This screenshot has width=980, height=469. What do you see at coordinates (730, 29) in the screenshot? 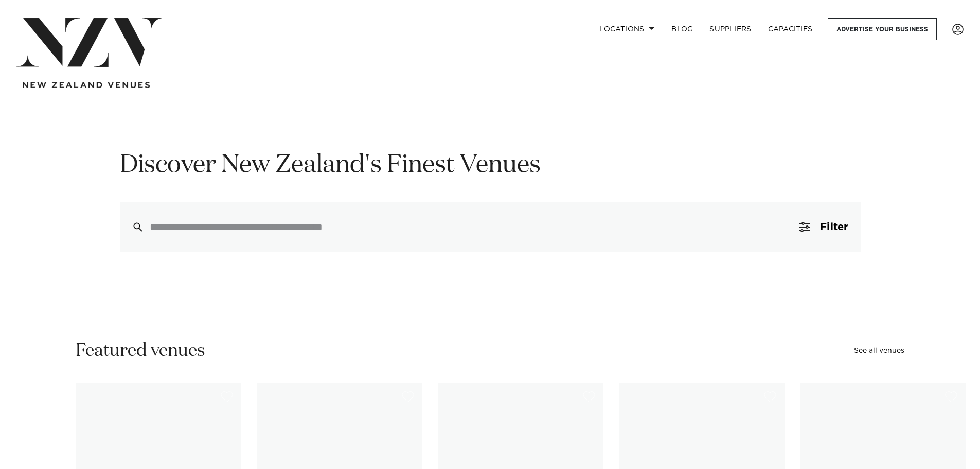
I see `a: SUPPLIERS` at bounding box center [730, 29].